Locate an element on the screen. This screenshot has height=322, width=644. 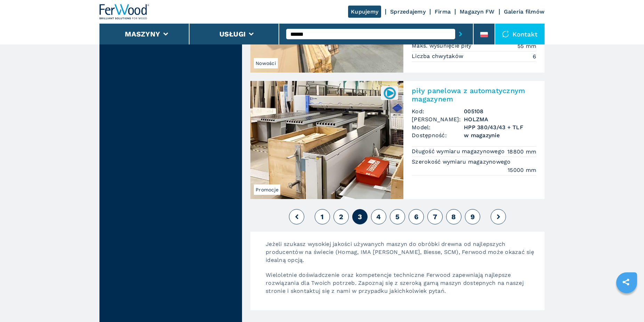
p: Maks. wysunięcie piły is located at coordinates (442, 46).